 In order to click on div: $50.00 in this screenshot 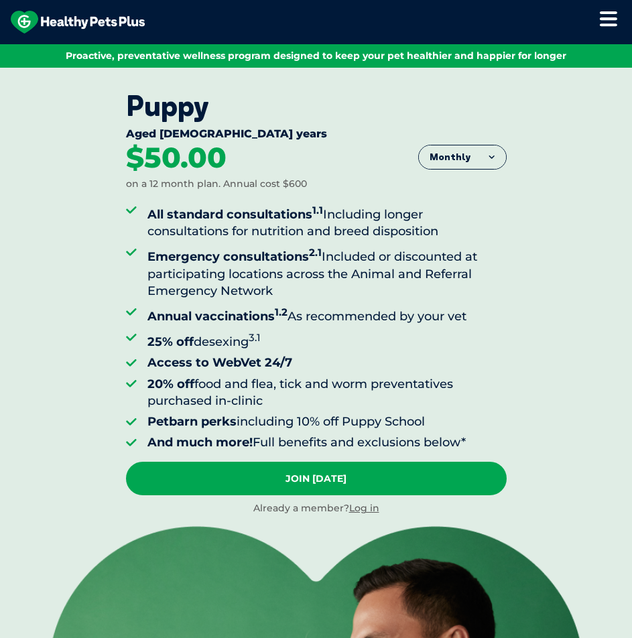, I will do `click(176, 158)`.